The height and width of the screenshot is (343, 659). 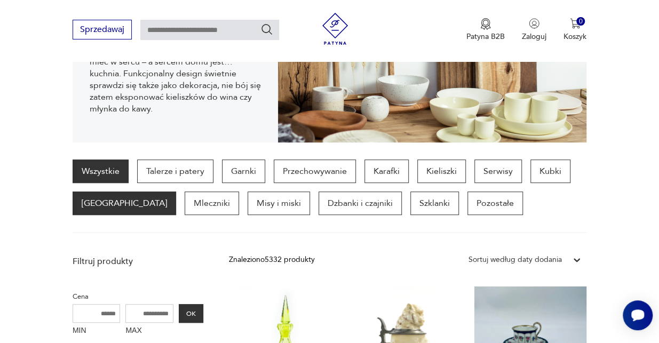 I want to click on p: Filtruj produkty, so click(x=138, y=261).